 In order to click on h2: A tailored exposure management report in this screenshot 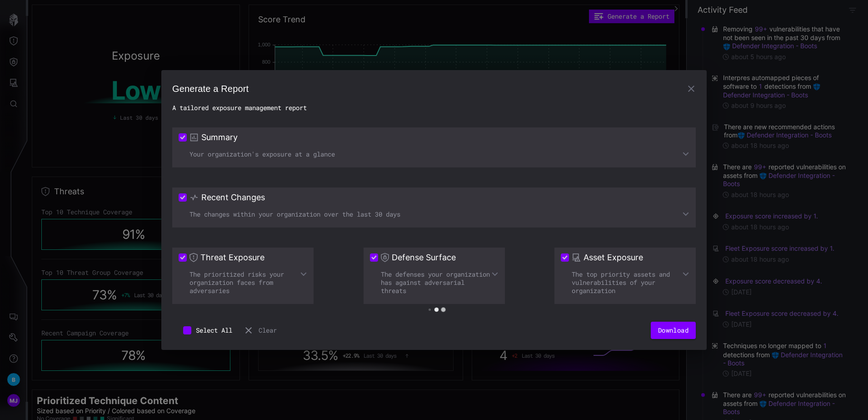, I will do `click(434, 108)`.